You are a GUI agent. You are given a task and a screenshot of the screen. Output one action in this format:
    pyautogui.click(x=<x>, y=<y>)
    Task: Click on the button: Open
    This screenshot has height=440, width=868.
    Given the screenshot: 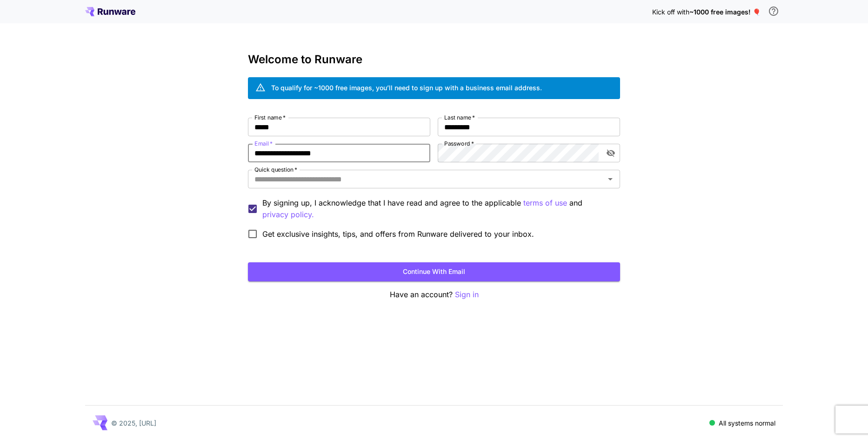 What is the action you would take?
    pyautogui.click(x=610, y=179)
    